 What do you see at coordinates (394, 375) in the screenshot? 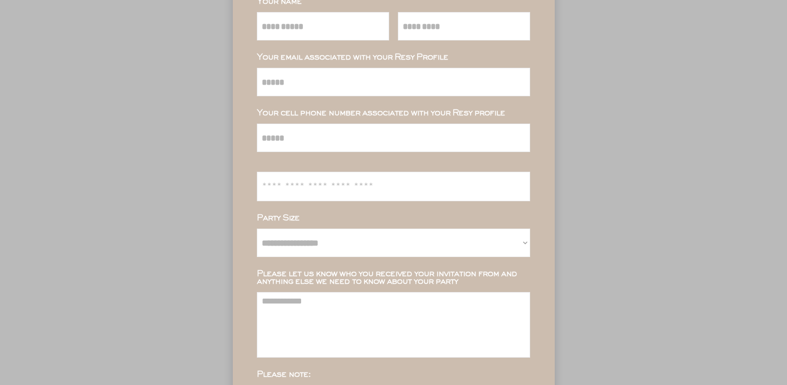
I see `div: Please note:` at bounding box center [394, 375].